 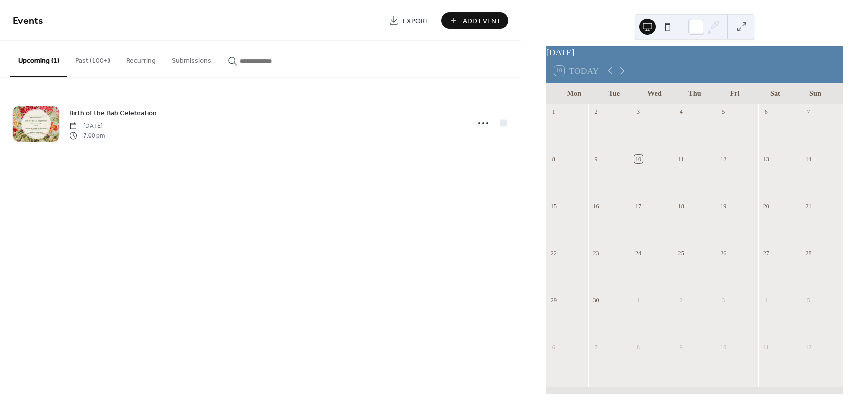 I want to click on div: 26, so click(x=723, y=253).